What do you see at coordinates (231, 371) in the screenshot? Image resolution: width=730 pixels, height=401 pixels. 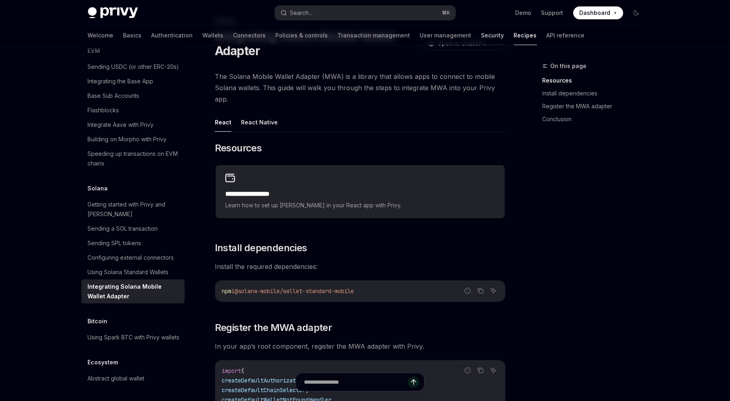 I see `span: import` at bounding box center [231, 371].